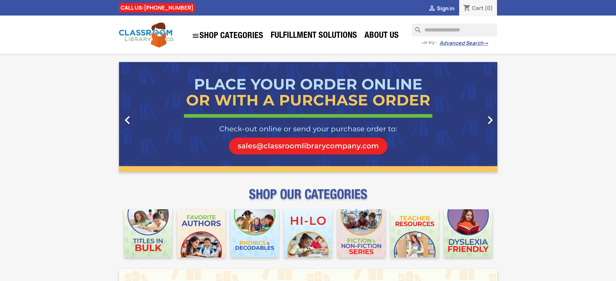 This screenshot has width=616, height=281. I want to click on ul: Carousel container, so click(308, 117).